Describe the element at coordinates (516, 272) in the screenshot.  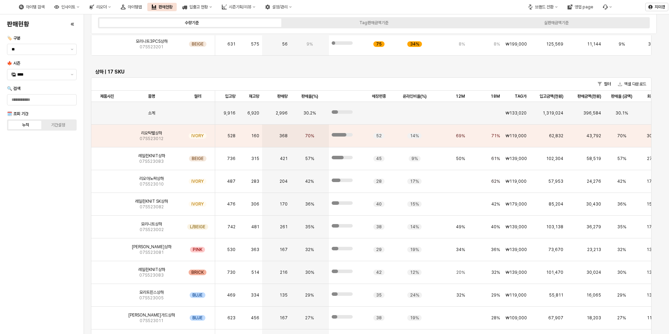
I see `span: ₩139,000` at that location.